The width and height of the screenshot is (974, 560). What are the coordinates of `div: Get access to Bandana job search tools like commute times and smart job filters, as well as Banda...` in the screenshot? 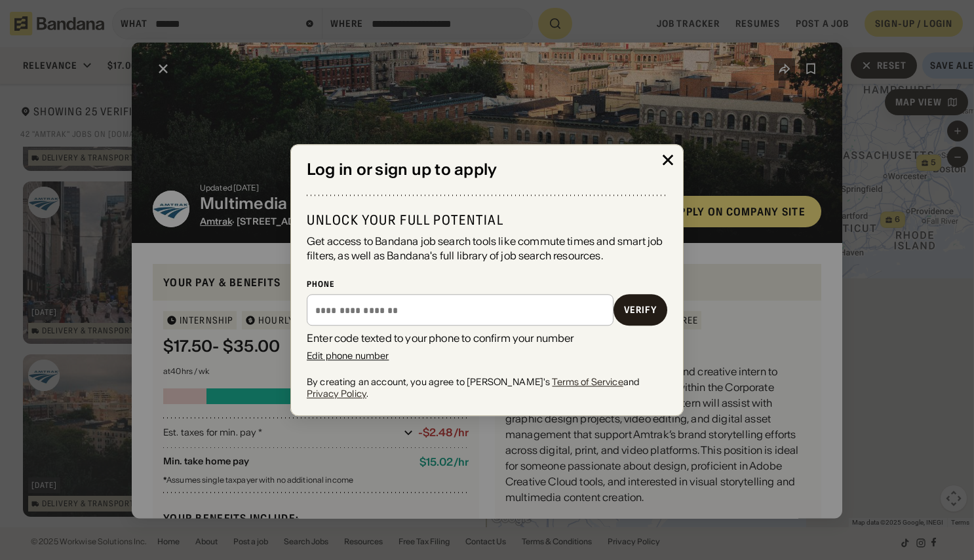 It's located at (487, 248).